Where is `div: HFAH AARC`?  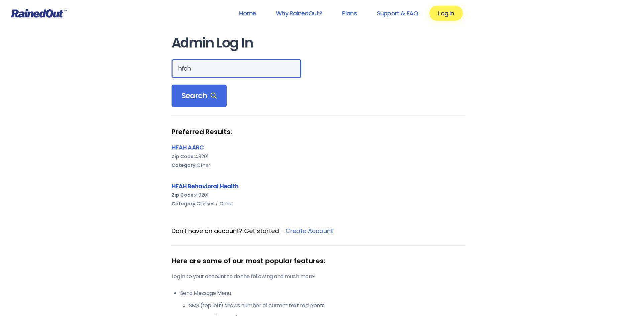 div: HFAH AARC is located at coordinates (319, 147).